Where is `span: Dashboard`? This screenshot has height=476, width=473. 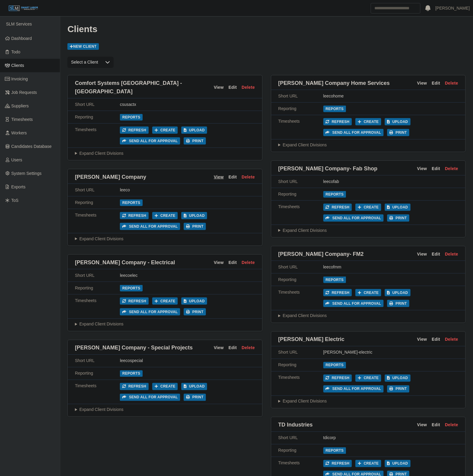
span: Dashboard is located at coordinates (21, 38).